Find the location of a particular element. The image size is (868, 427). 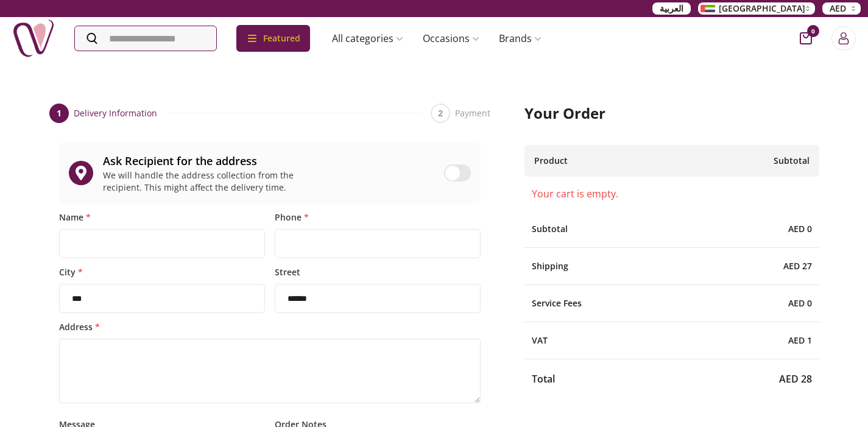

label: Phone is located at coordinates (378, 218).